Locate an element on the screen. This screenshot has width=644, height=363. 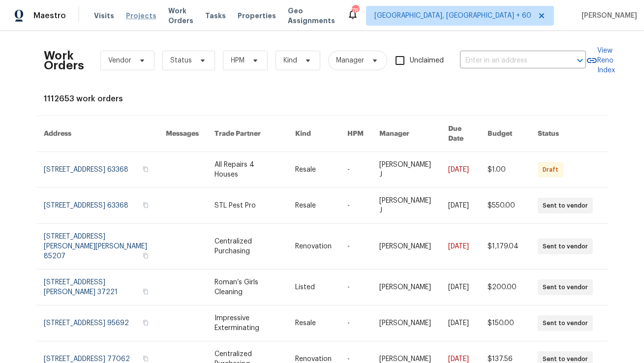
span: Tasks is located at coordinates (216, 16).